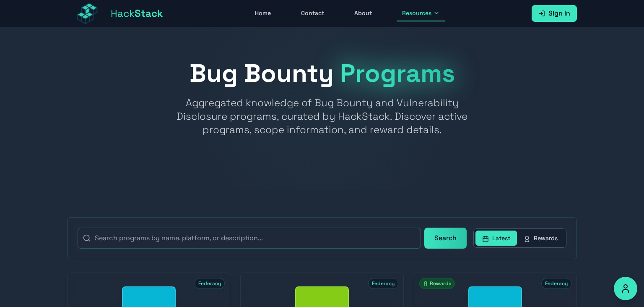  Describe the element at coordinates (149, 13) in the screenshot. I see `span: Stack` at that location.